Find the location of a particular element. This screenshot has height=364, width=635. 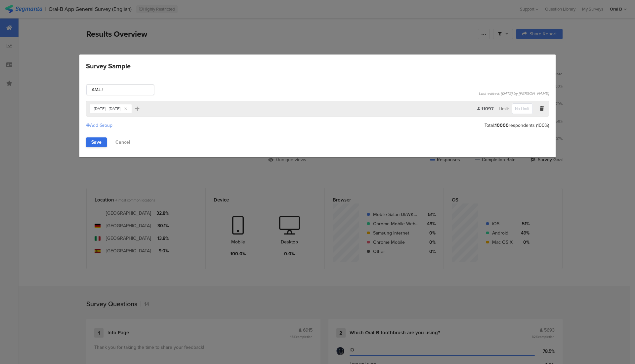

b: 10000 is located at coordinates (502, 126).